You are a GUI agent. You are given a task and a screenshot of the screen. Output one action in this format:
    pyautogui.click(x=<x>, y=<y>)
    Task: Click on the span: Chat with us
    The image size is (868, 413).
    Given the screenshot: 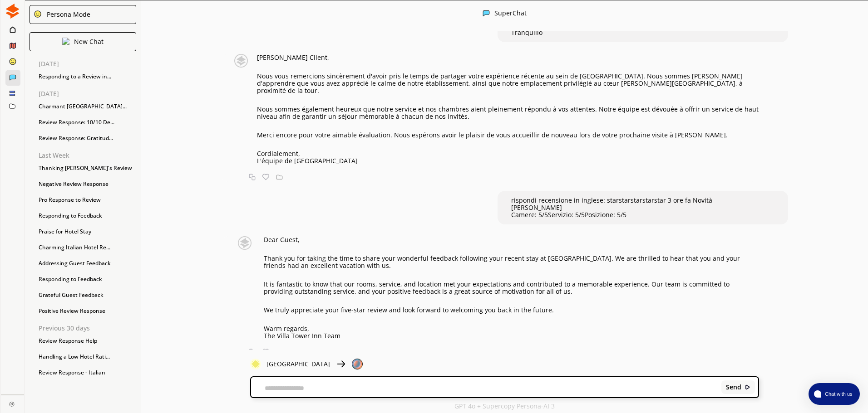 What is the action you would take?
    pyautogui.click(x=837, y=394)
    